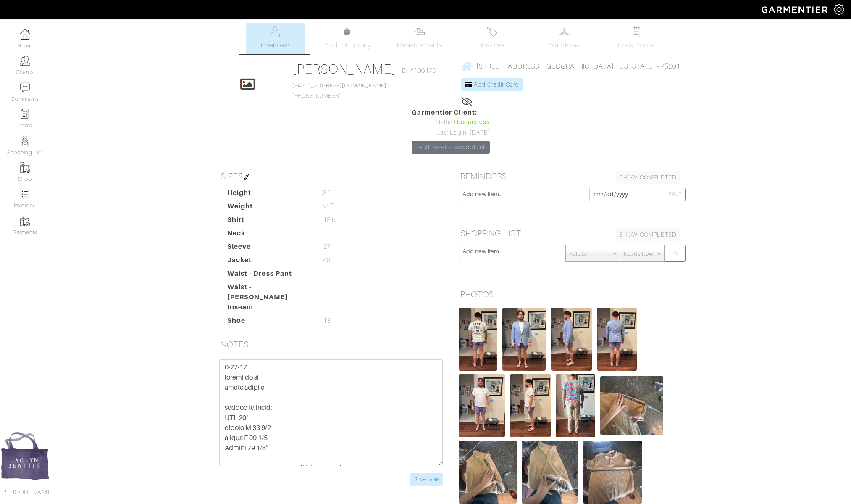 The height and width of the screenshot is (504, 851). I want to click on img: dashboard-icon-dbcd8f5a0b271acd01030246c82b418ddd0df26cd7fceb0bd07c9910d44c42f6.png, so click(25, 34).